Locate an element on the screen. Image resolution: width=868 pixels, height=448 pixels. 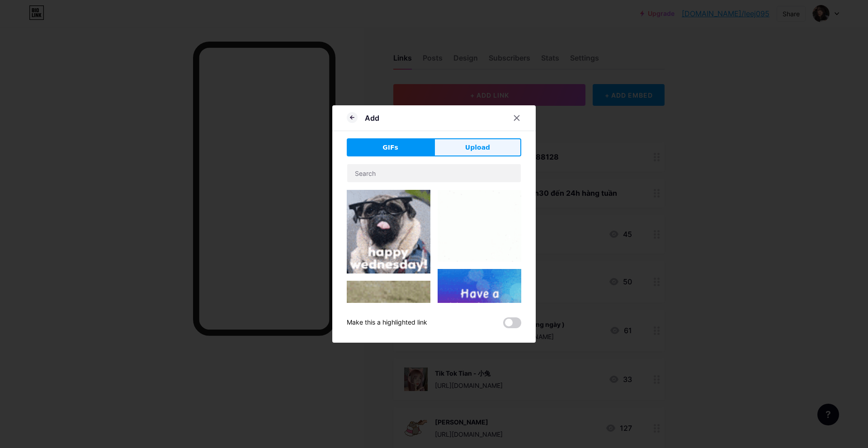
span: Upload is located at coordinates (477, 148).